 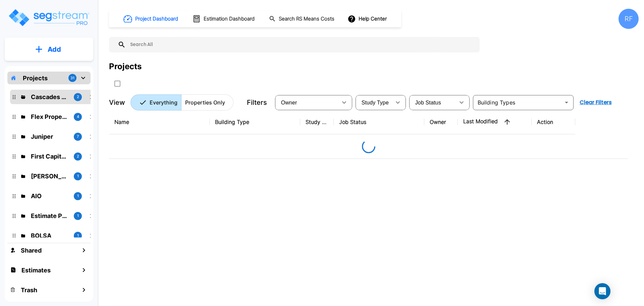 I want to click on p: 4, so click(x=78, y=116).